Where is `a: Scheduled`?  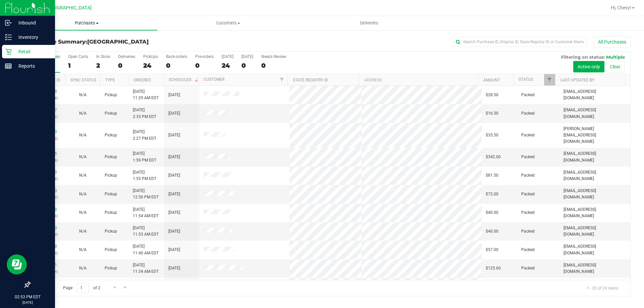
a: Scheduled is located at coordinates (184, 80).